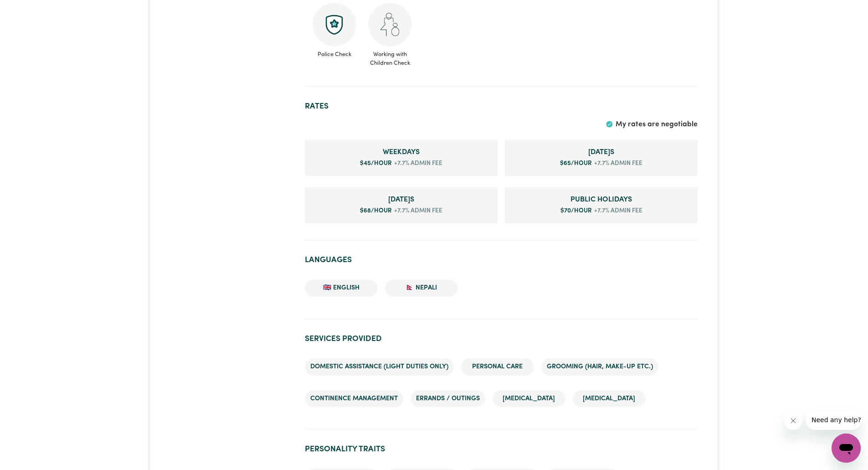  What do you see at coordinates (576, 211) in the screenshot?
I see `span: $ 70 /hour` at bounding box center [576, 211].